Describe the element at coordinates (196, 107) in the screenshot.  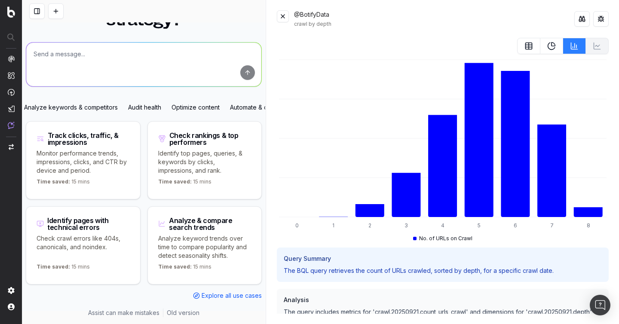
I see `div: Optimize content` at that location.